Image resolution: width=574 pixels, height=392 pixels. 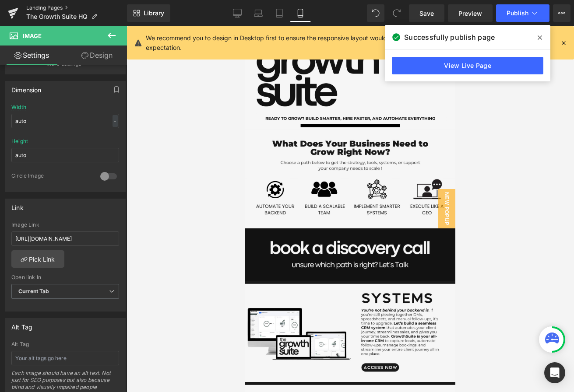 I want to click on input: https://your-shop.myshopify.com, so click(x=65, y=239).